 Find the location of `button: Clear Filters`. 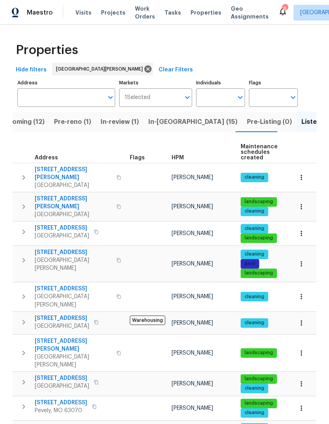

button: Clear Filters is located at coordinates (176, 70).